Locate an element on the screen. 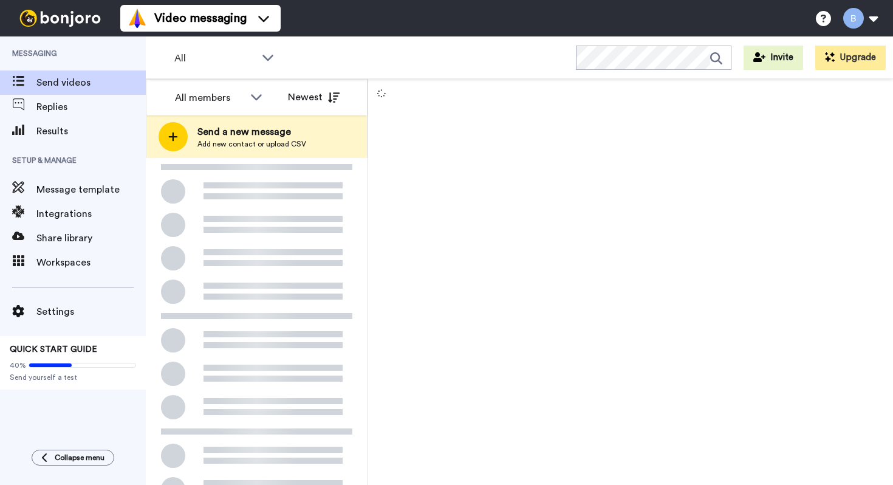 This screenshot has width=893, height=485. span: Add new contact or upload CSV is located at coordinates (252, 144).